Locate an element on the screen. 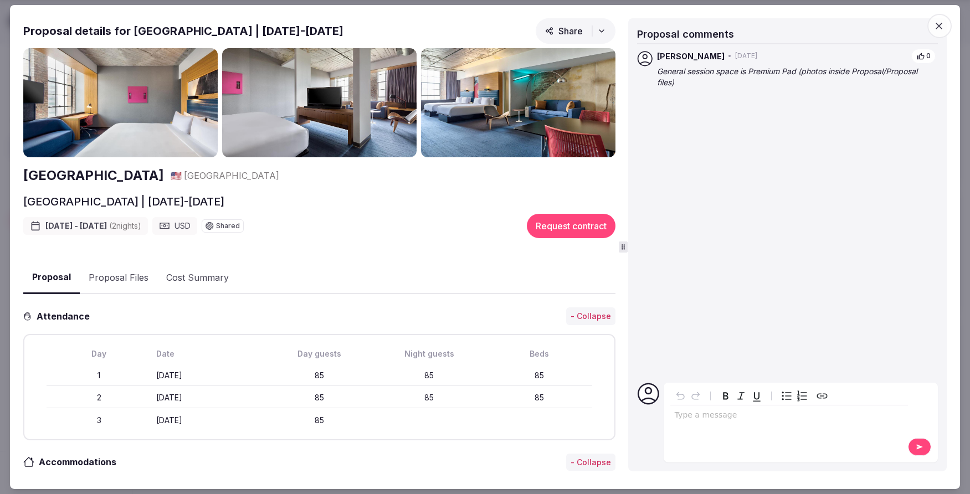  div: Day guests is located at coordinates (319, 354).